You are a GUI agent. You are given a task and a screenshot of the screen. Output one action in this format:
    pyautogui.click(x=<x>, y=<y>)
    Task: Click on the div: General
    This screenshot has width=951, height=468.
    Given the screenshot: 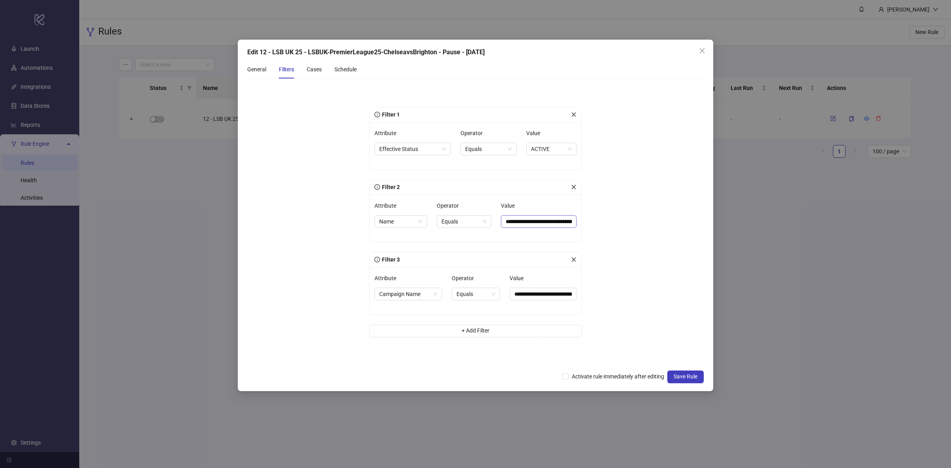 What is the action you would take?
    pyautogui.click(x=257, y=69)
    